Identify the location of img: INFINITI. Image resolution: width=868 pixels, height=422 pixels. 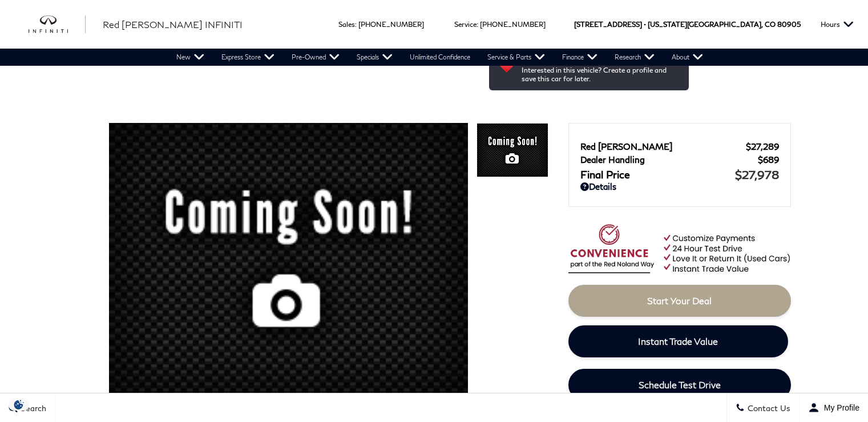
(57, 25).